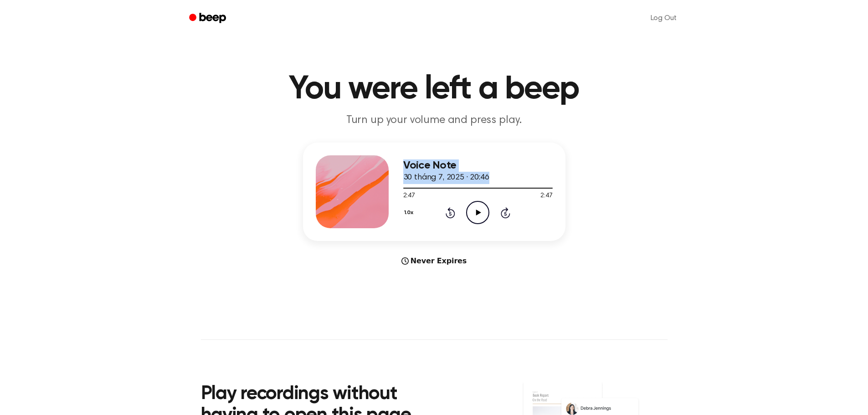 This screenshot has height=415, width=868. Describe the element at coordinates (209, 18) in the screenshot. I see `a: Beep` at that location.